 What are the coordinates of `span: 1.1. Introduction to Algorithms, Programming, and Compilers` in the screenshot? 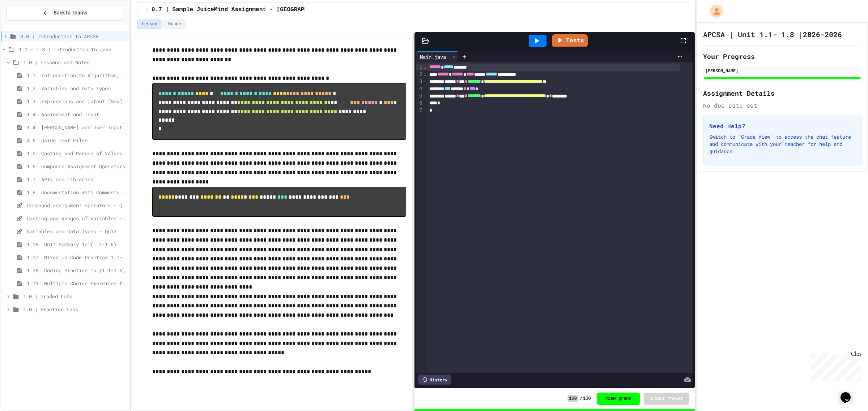 It's located at (77, 76).